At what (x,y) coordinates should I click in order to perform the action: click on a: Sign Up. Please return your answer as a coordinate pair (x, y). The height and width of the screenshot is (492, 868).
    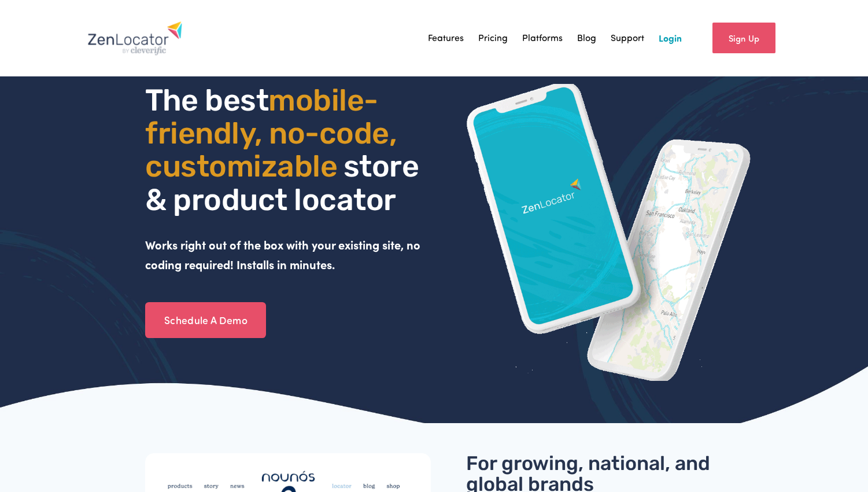
    Looking at the image, I should click on (743, 37).